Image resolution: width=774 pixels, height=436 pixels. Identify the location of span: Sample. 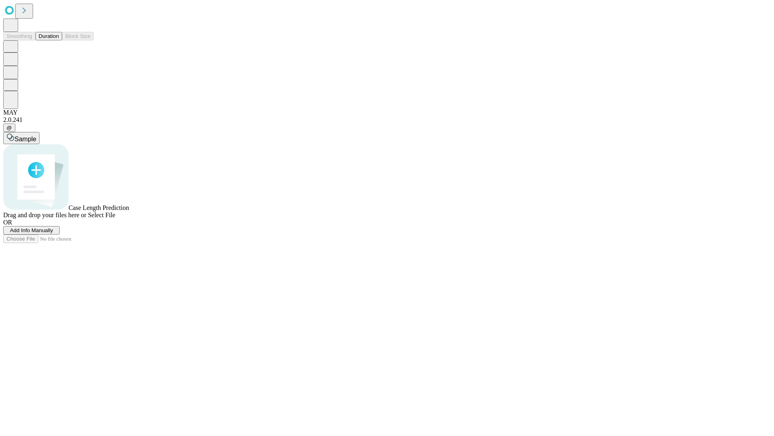
(25, 139).